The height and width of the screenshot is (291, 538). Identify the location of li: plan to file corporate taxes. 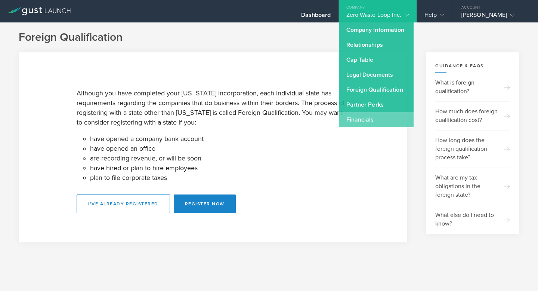
(220, 177).